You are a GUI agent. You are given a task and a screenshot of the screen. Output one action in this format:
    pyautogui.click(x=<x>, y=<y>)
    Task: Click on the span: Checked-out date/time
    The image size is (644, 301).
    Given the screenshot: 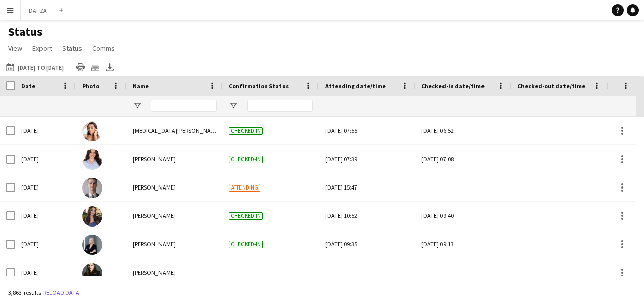 What is the action you would take?
    pyautogui.click(x=551, y=86)
    